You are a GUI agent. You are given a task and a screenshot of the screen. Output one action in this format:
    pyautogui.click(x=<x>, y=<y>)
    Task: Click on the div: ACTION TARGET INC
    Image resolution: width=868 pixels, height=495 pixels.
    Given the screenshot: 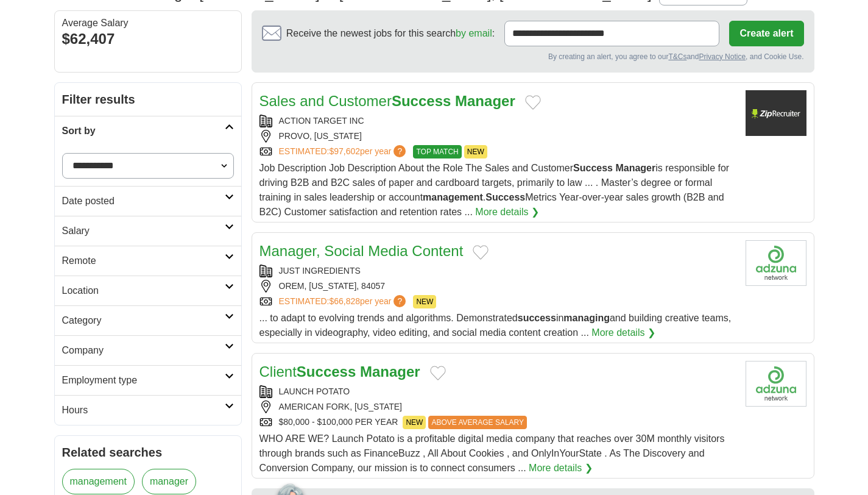 What is the action you would take?
    pyautogui.click(x=498, y=121)
    